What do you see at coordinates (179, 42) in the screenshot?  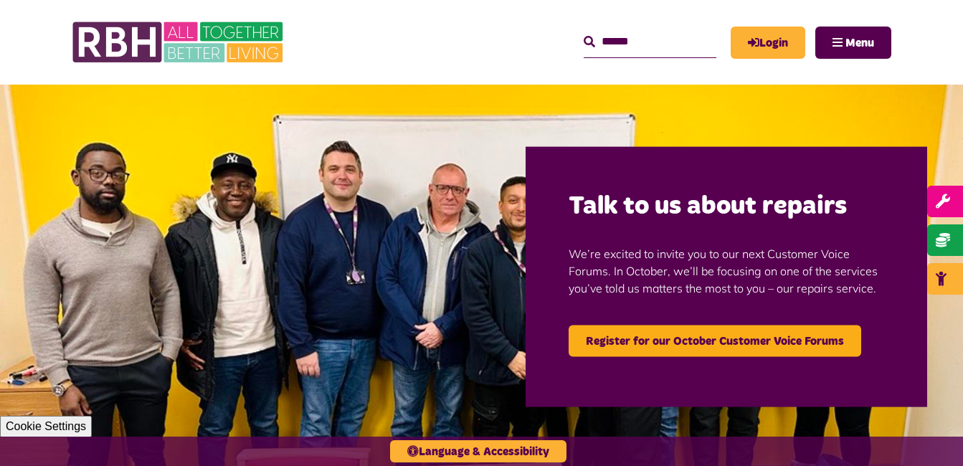 I see `img: RBH` at bounding box center [179, 42].